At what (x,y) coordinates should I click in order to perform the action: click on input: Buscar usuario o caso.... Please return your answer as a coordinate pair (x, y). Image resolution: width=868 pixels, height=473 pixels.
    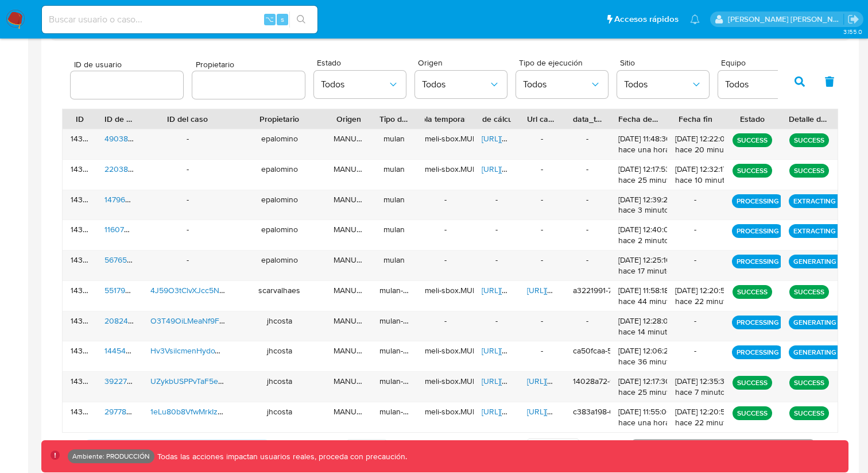
    Looking at the image, I should click on (180, 20).